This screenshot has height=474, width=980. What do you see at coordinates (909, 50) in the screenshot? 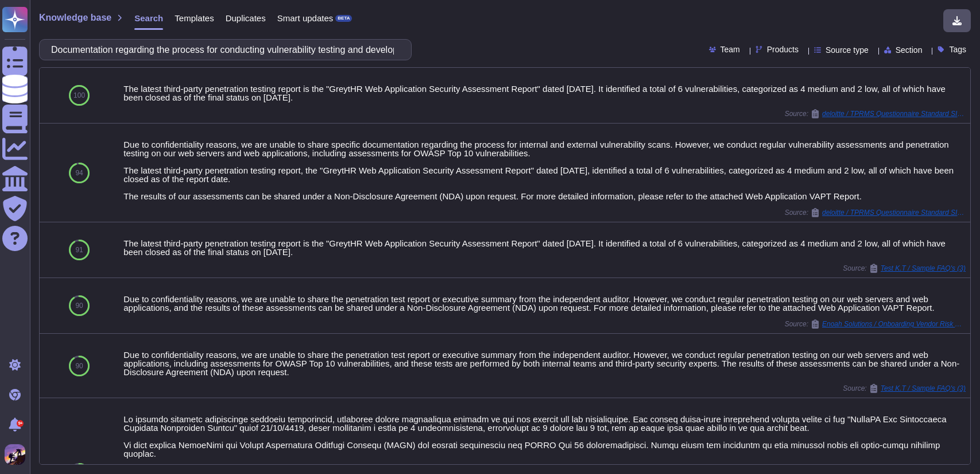
I see `span: Section` at bounding box center [909, 50].